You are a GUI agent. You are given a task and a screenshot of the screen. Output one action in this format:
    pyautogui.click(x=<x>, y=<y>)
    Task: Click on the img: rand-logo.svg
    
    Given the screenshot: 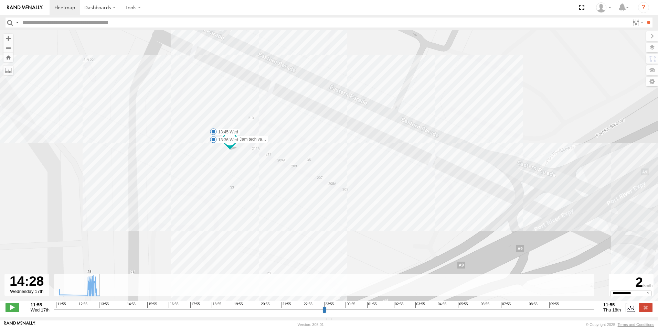 What is the action you would take?
    pyautogui.click(x=25, y=8)
    